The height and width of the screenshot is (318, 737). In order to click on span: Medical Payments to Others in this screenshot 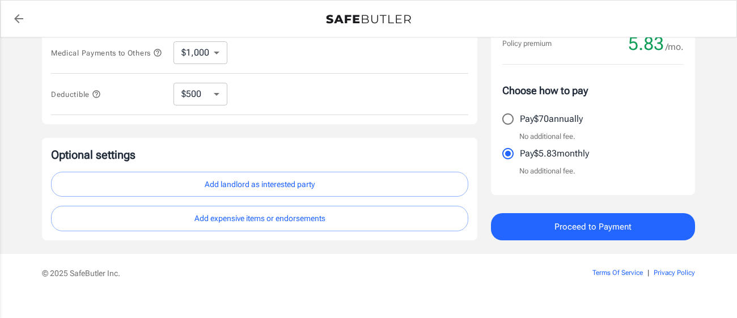, I will do `click(107, 53)`.